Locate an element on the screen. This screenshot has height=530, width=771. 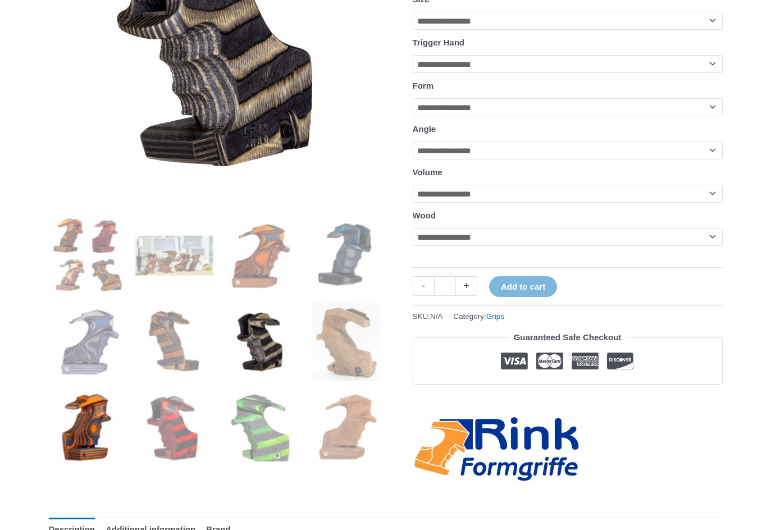
input: Product quantity is located at coordinates (445, 286).